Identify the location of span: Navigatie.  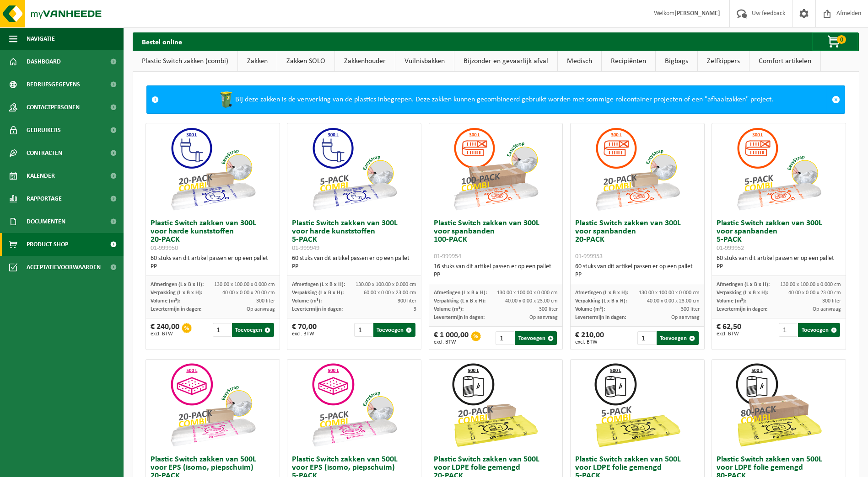
(41, 39).